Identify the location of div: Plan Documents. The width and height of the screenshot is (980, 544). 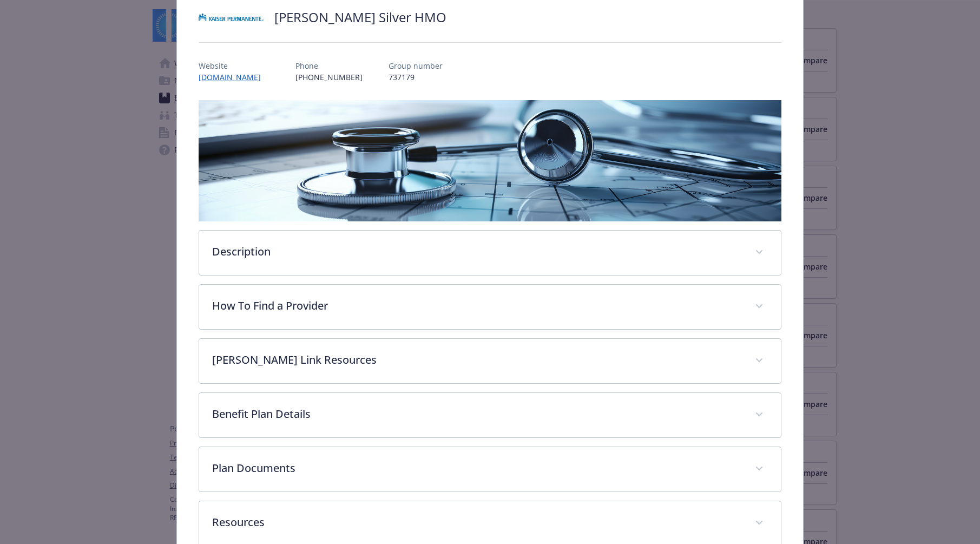
(490, 470).